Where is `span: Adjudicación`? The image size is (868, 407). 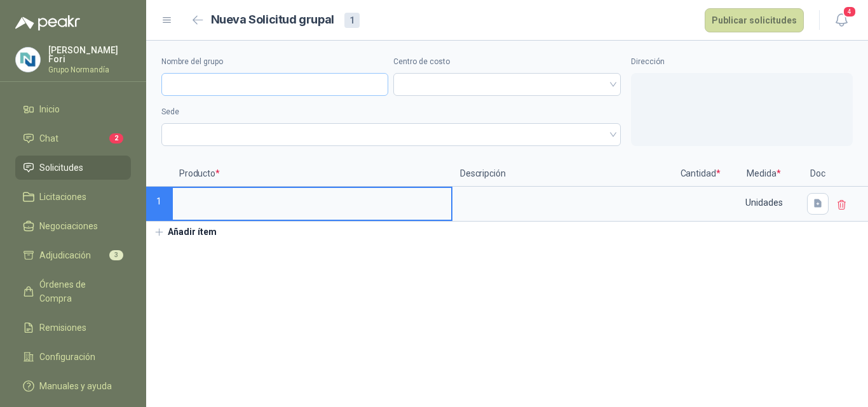
span: Adjudicación is located at coordinates (64, 255).